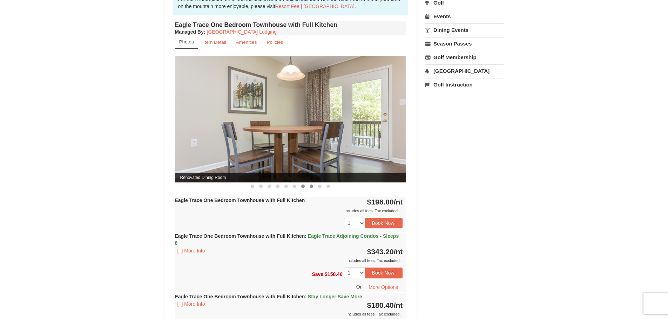  What do you see at coordinates (291, 119) in the screenshot?
I see `img: Renovated Dining Room` at bounding box center [291, 119].